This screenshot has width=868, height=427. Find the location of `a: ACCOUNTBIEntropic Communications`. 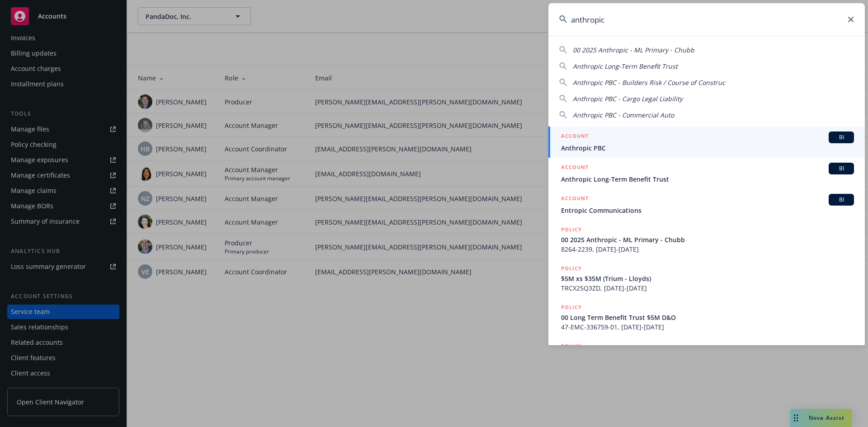

a: ACCOUNTBIEntropic Communications is located at coordinates (706, 204).